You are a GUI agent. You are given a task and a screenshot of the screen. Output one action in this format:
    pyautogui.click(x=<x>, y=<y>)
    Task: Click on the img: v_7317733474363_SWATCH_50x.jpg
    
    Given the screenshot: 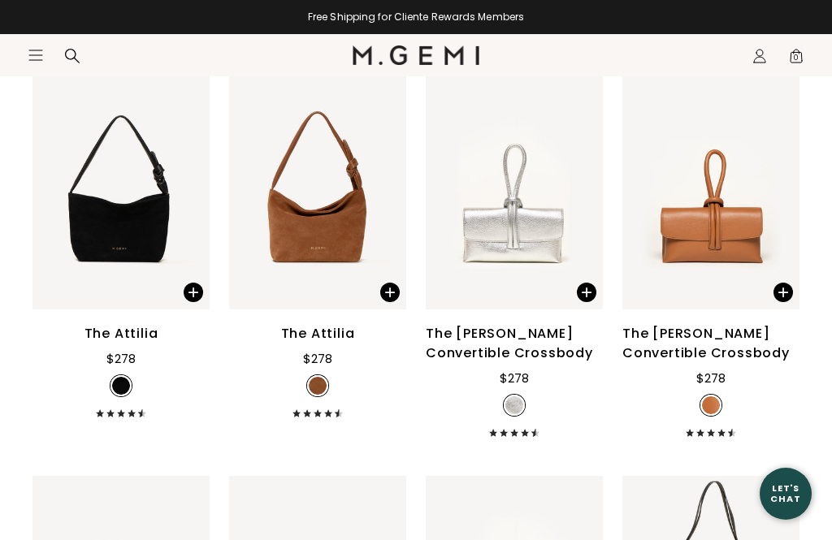 What is the action you would take?
    pyautogui.click(x=318, y=386)
    